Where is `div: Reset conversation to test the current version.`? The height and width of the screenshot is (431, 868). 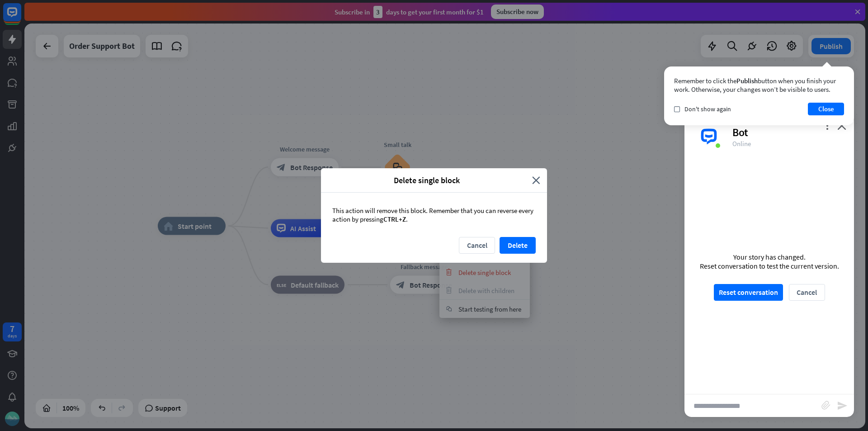
div: Reset conversation to test the current version. is located at coordinates (769, 266).